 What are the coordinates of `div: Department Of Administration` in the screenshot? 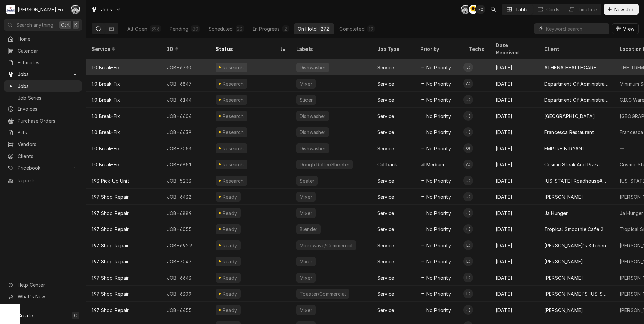 It's located at (577, 100).